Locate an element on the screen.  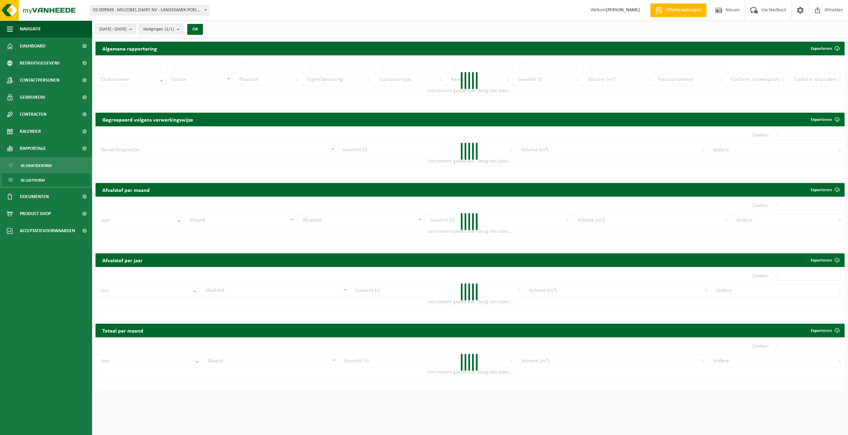
button: Vestigingen(1/1) is located at coordinates (161, 29).